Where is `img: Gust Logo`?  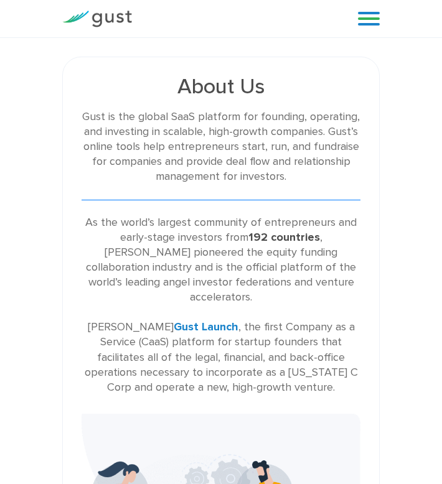
img: Gust Logo is located at coordinates (97, 19).